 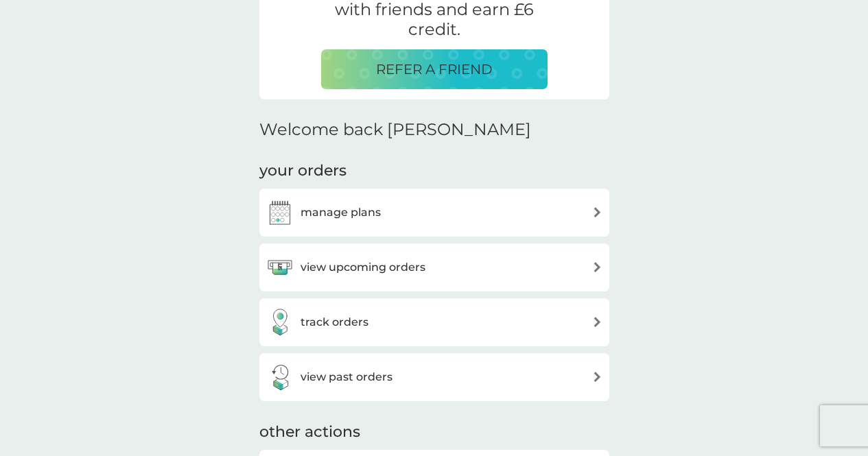 I want to click on h3: other actions, so click(x=309, y=432).